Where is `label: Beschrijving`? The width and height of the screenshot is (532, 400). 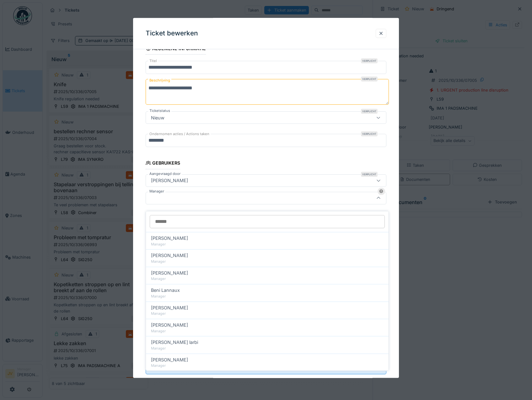 label: Beschrijving is located at coordinates (160, 81).